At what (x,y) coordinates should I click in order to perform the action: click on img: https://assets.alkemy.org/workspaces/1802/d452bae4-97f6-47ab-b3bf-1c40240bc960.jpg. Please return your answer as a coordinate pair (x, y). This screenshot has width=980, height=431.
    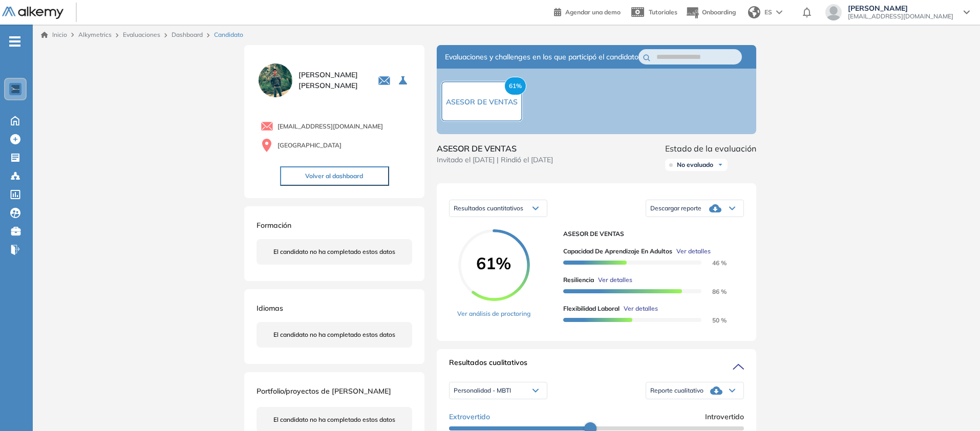
    Looking at the image, I should click on (15, 89).